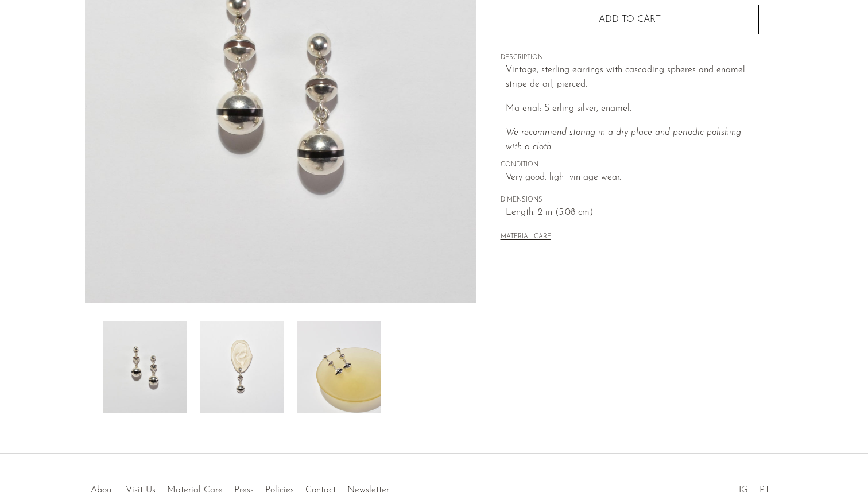  Describe the element at coordinates (632, 109) in the screenshot. I see `p: Material: Sterling silver, enamel.` at that location.